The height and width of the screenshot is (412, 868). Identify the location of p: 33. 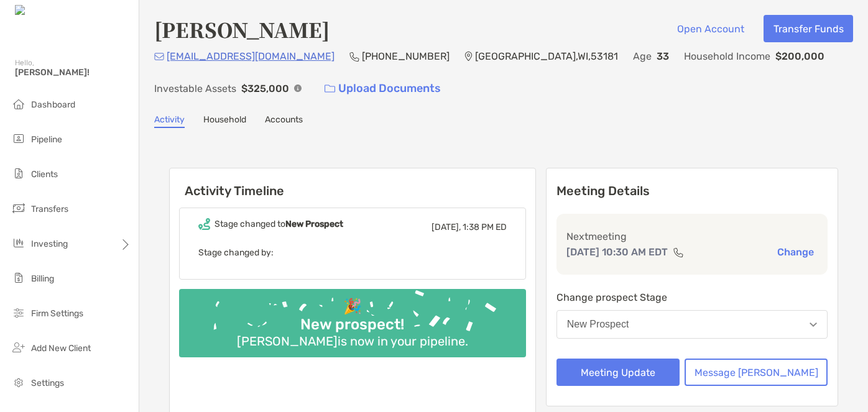
(662, 56).